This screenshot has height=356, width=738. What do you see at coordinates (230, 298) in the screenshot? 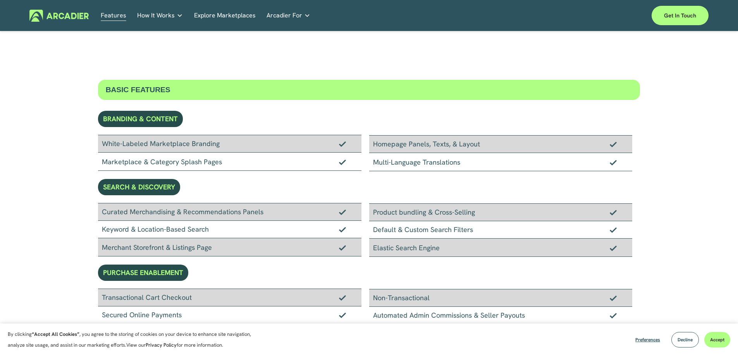
I see `div: Transactional Cart Checkout` at bounding box center [230, 298].